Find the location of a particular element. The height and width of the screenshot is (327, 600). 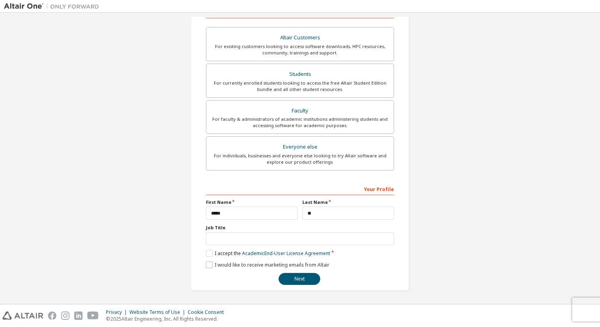

div: For currently enrolled students looking to access the free Altair Student Edition bundle and all ... is located at coordinates (300, 86).